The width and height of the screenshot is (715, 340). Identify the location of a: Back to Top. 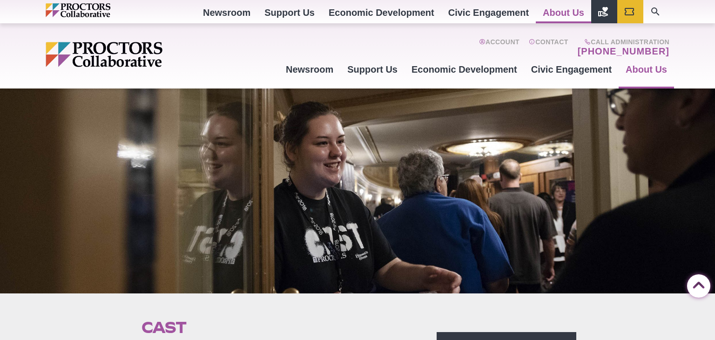
(697, 284).